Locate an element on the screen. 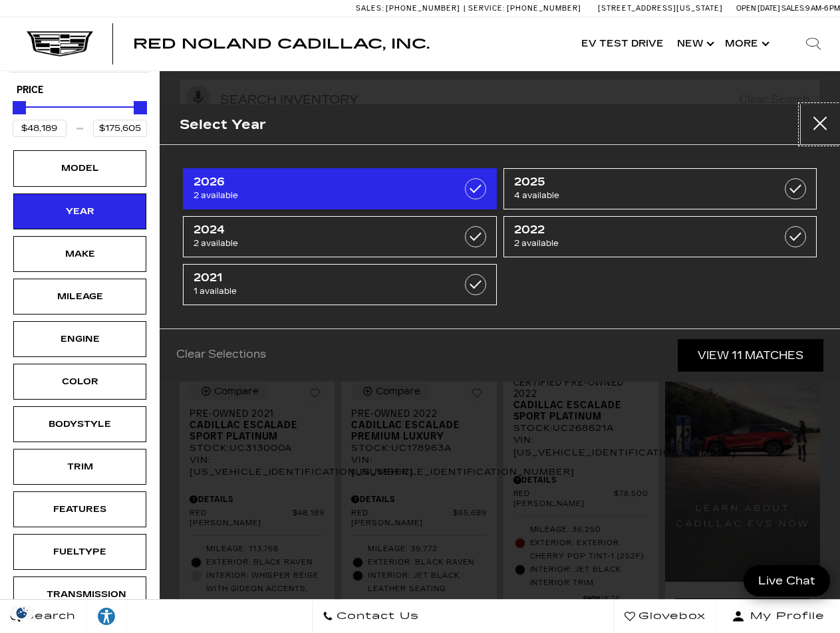 The image size is (840, 633). img: Cadillac Dark Logo with Cadillac White Text is located at coordinates (60, 44).